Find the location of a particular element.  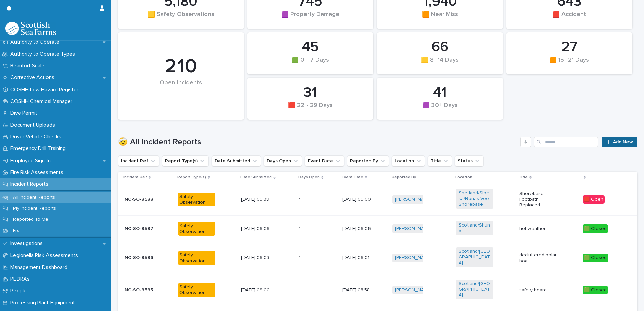

p: Authority to Operate Types is located at coordinates (44, 54).